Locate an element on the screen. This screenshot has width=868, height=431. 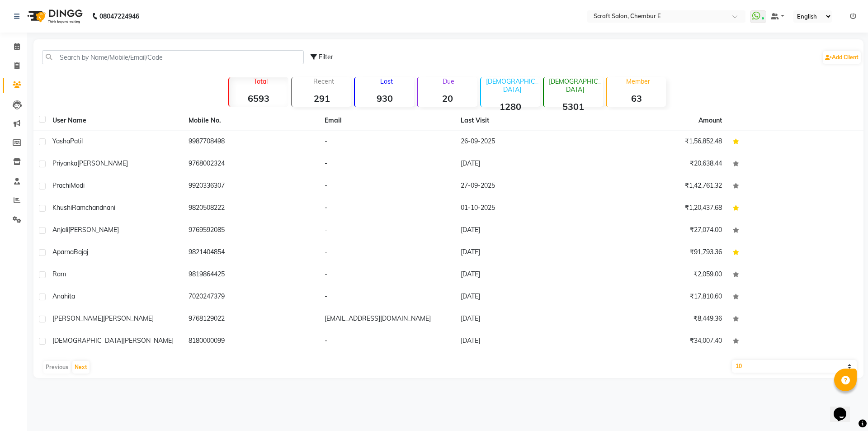
span: Bajaj is located at coordinates (81, 251).